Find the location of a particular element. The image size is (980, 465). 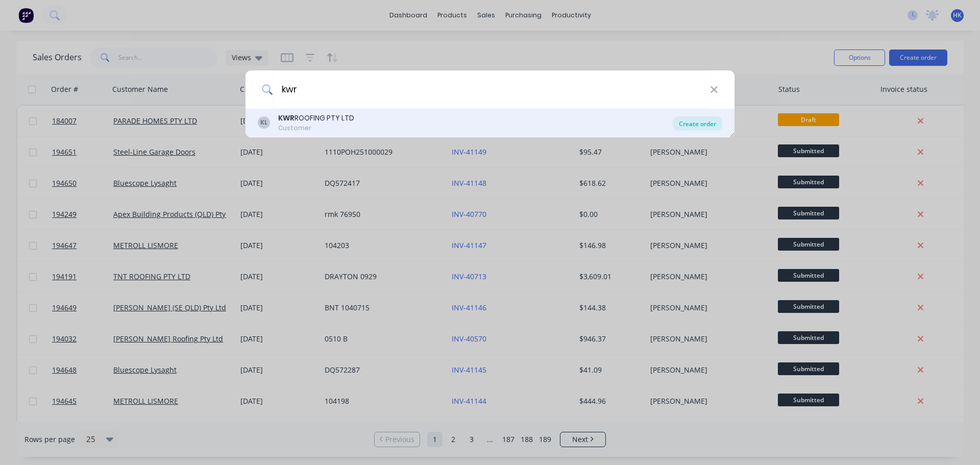

div: Customer is located at coordinates (316, 128).